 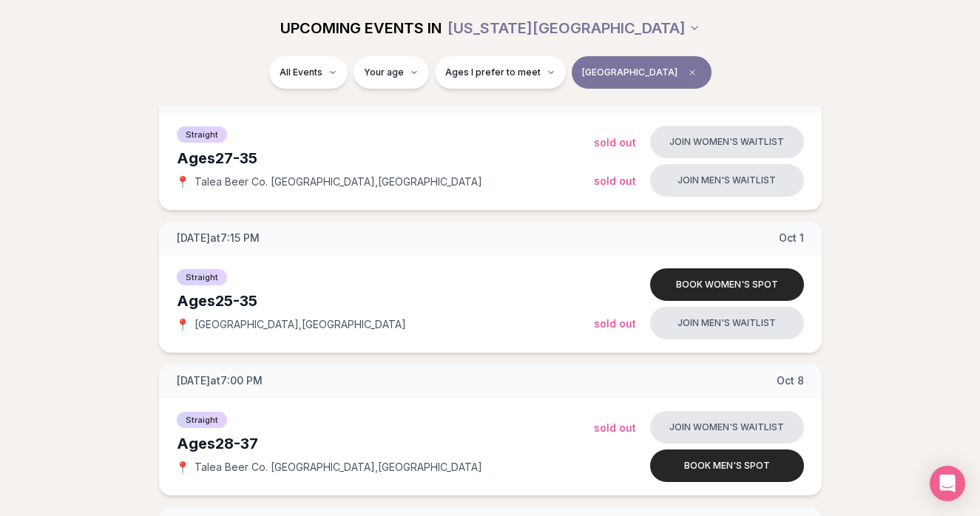 I want to click on span: Ages I prefer to meet, so click(x=493, y=73).